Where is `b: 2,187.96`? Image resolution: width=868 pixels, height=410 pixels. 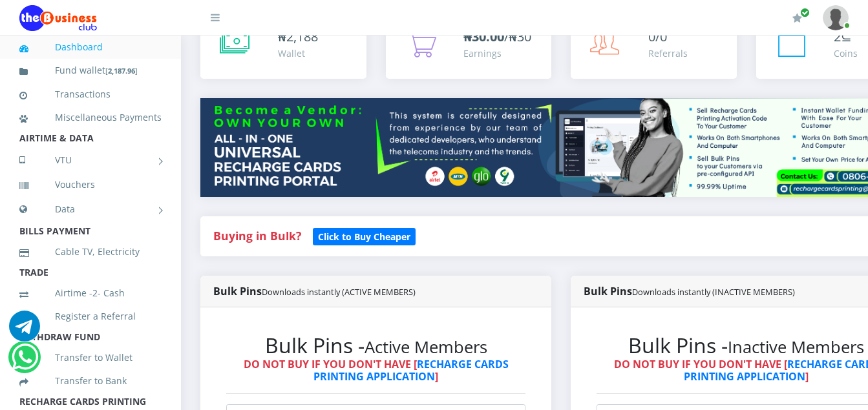 b: 2,187.96 is located at coordinates (121, 70).